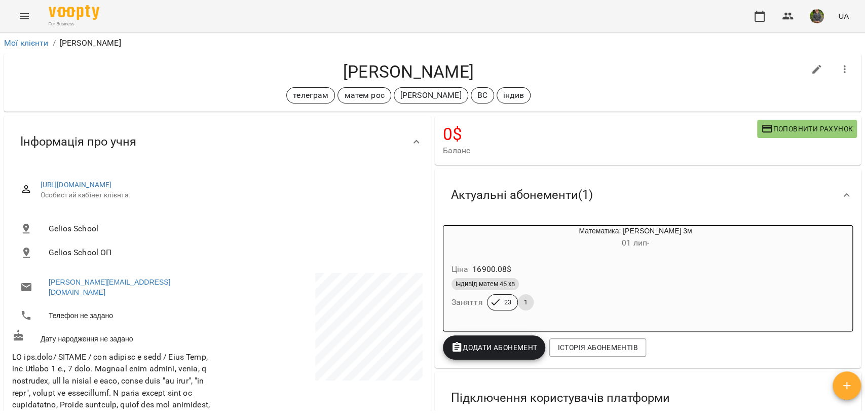 The width and height of the screenshot is (865, 416). What do you see at coordinates (228, 195) in the screenshot?
I see `span: Особистий кабінет клієнта` at bounding box center [228, 195].